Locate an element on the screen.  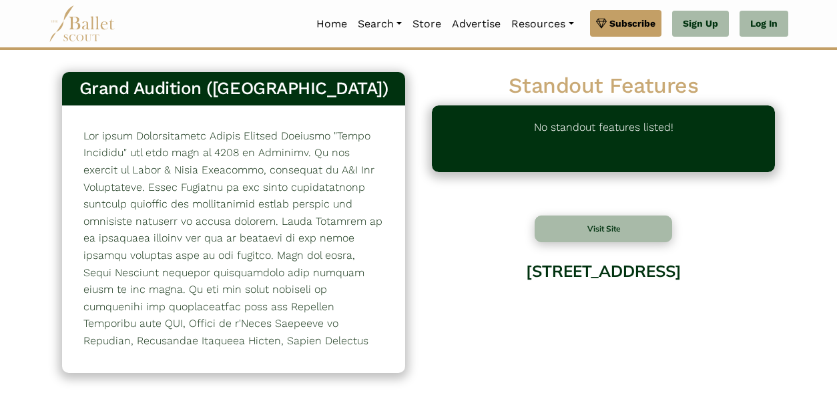
a: Store is located at coordinates (426, 24).